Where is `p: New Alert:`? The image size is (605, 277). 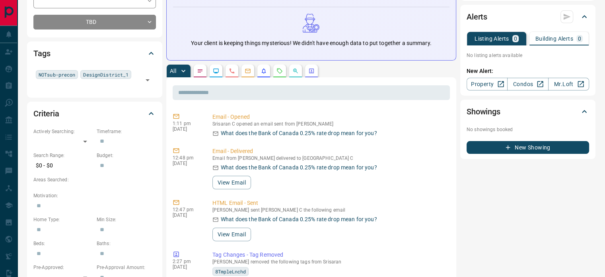 p: New Alert: is located at coordinates (528, 71).